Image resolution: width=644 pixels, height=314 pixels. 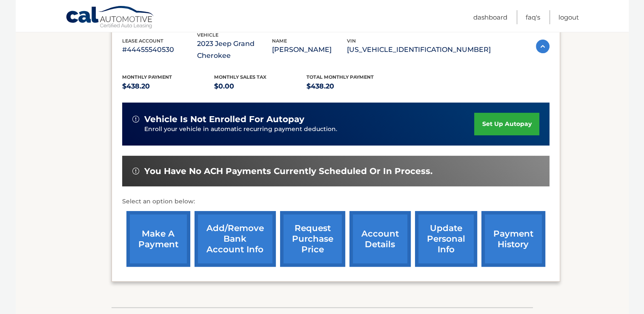 What do you see at coordinates (160, 50) in the screenshot?
I see `p: #44455540530` at bounding box center [160, 50].